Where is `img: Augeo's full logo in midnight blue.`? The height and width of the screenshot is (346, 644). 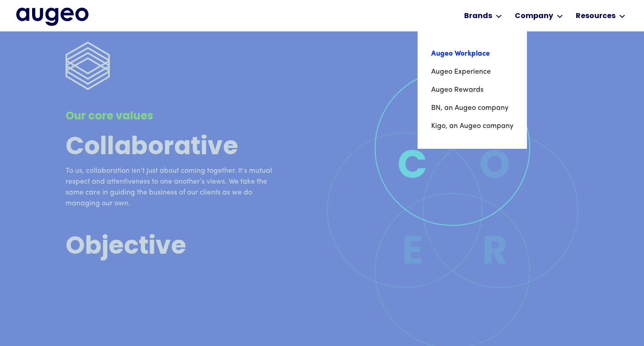 img: Augeo's full logo in midnight blue. is located at coordinates (53, 17).